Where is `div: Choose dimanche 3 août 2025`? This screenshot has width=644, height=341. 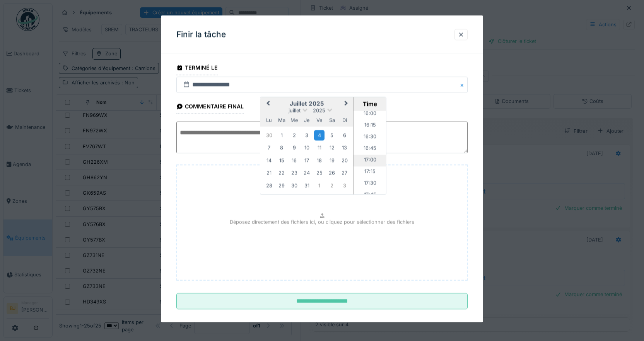
div: Choose dimanche 3 août 2025 is located at coordinates (344, 185).